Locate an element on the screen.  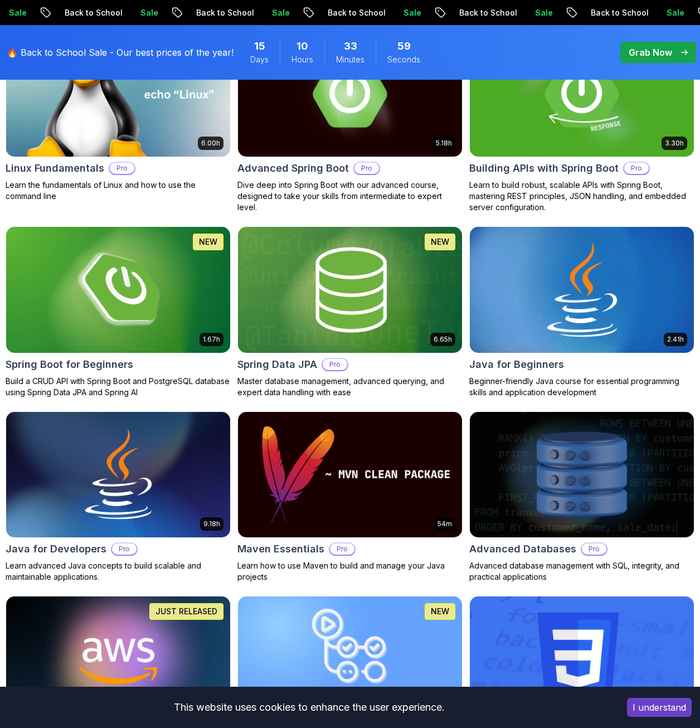
span: Days is located at coordinates (259, 60).